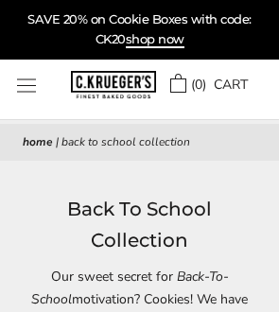  I want to click on a: SAVE 20% on Cookie Boxes with code: CK20shop now, so click(139, 29).